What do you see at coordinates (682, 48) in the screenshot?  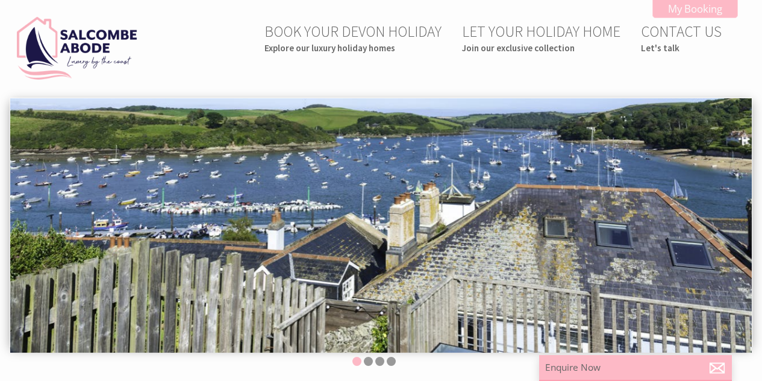 I see `small: Let's talk` at bounding box center [682, 48].